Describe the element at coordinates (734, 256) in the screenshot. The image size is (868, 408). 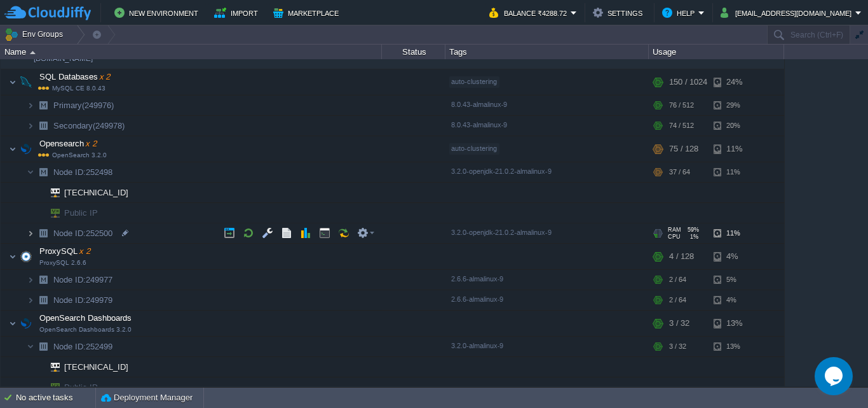
I see `div: 4%` at that location.